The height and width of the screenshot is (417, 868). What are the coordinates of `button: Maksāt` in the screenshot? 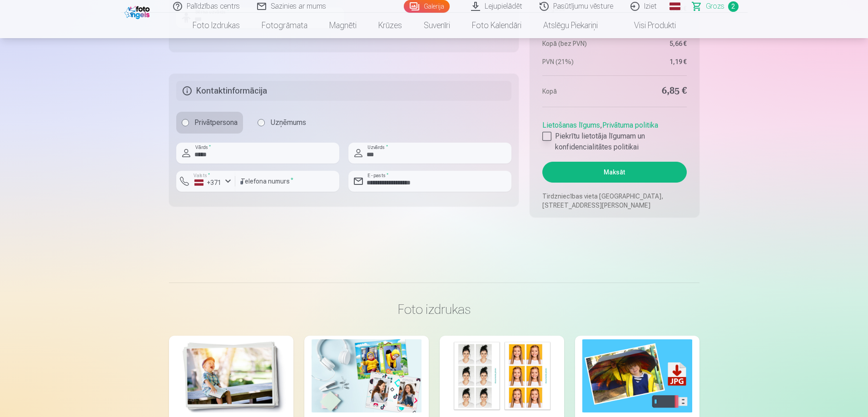 It's located at (614, 172).